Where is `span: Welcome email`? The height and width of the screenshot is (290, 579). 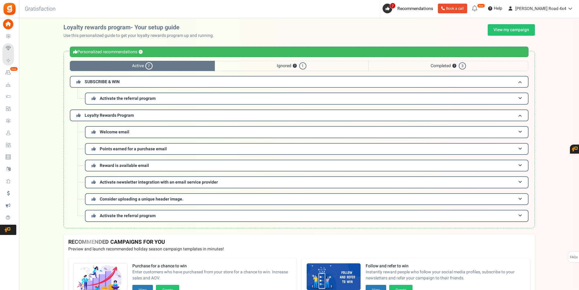 span: Welcome email is located at coordinates (115, 132).